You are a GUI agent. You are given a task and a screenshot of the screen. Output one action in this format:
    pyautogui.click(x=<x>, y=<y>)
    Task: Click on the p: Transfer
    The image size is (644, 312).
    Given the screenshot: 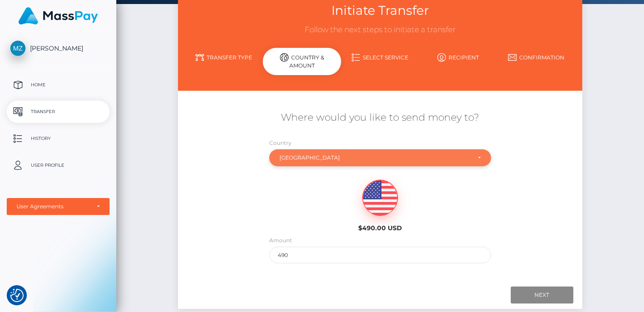 What is the action you would take?
    pyautogui.click(x=58, y=111)
    